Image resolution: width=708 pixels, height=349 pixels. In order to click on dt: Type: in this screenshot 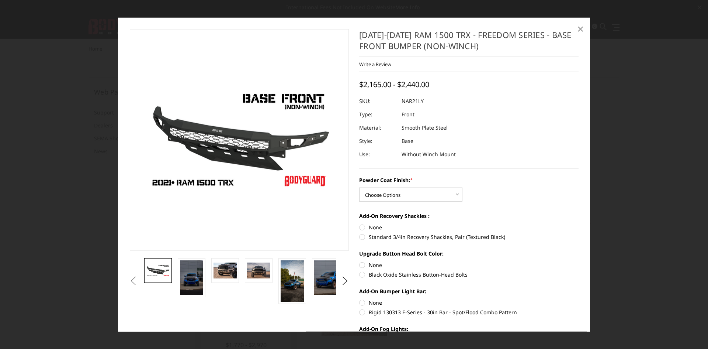, I will do `click(378, 114)`.